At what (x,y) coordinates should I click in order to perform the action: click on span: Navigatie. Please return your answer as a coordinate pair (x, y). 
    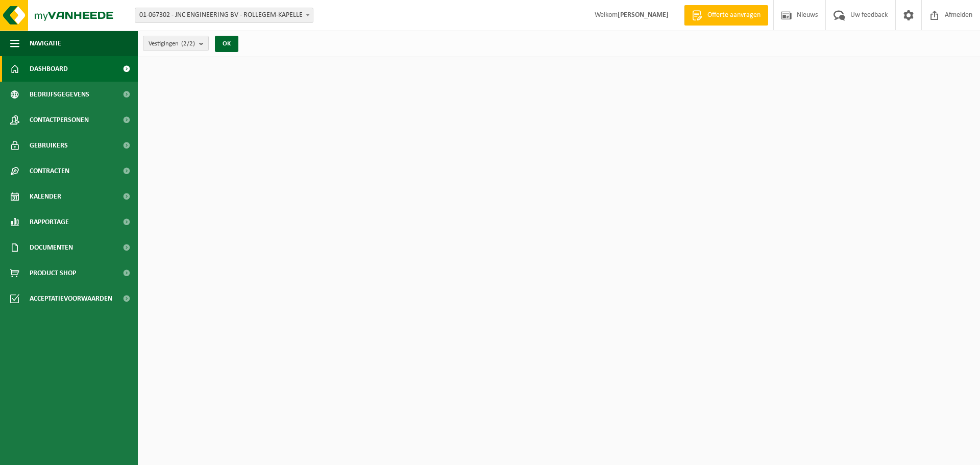
    Looking at the image, I should click on (45, 43).